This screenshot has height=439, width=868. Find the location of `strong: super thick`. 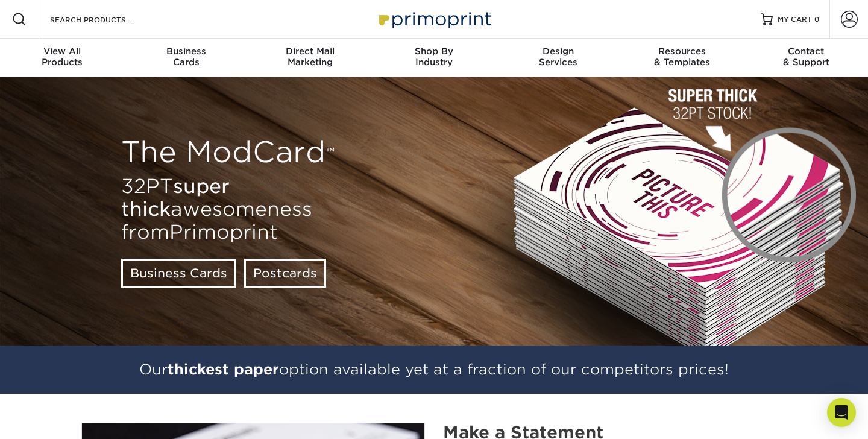

strong: super thick is located at coordinates (176, 197).